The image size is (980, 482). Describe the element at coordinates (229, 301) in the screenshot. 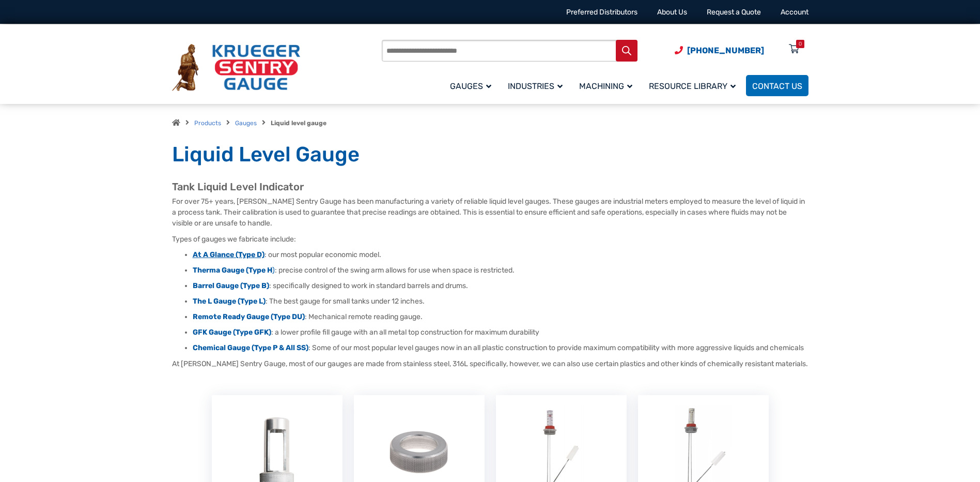

I see `strong: The L Gauge (Type L)` at that location.